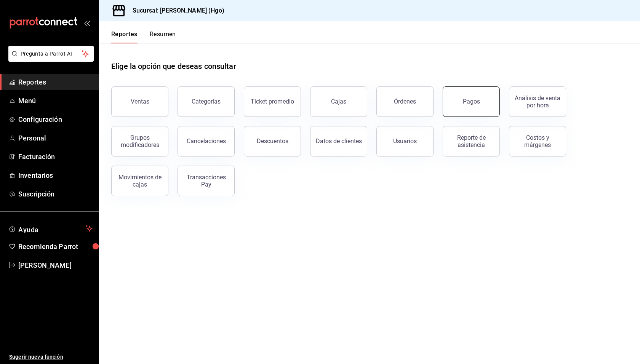 Image resolution: width=640 pixels, height=364 pixels. I want to click on a: Cajas, so click(339, 102).